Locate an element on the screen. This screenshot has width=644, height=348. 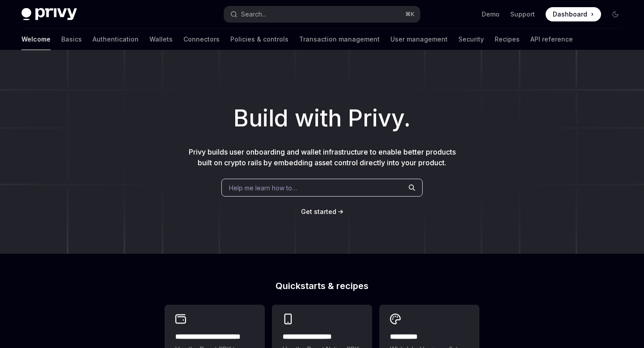
a: Get started is located at coordinates (318, 212).